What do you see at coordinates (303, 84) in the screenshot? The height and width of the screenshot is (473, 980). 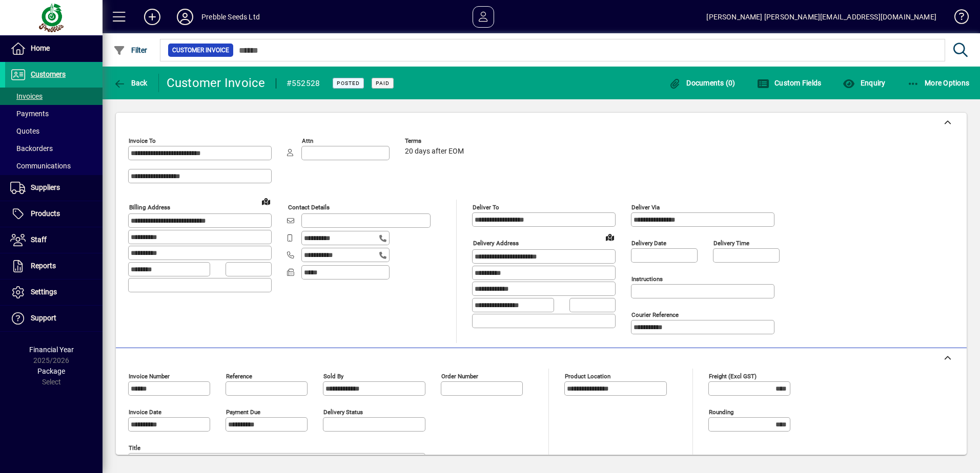 I see `div: #552528` at bounding box center [303, 84].